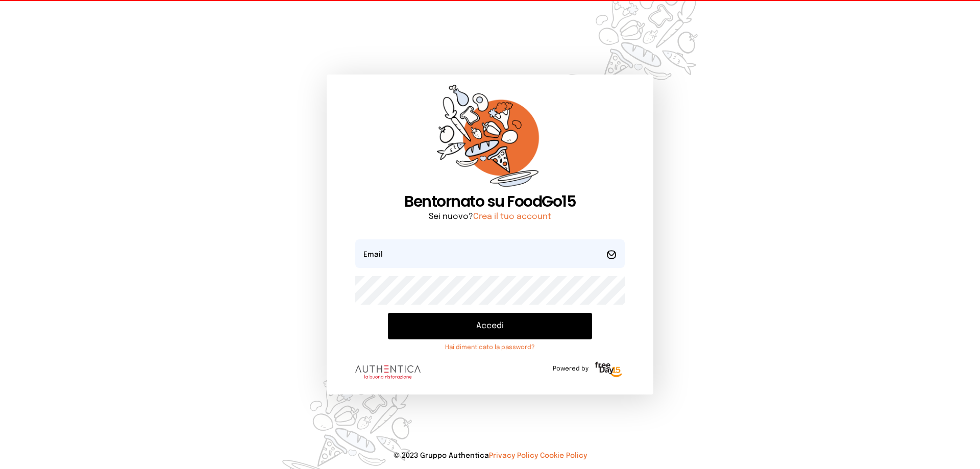 The width and height of the screenshot is (980, 469). What do you see at coordinates (490, 202) in the screenshot?
I see `h1: Bentornato su FoodGo15` at bounding box center [490, 202].